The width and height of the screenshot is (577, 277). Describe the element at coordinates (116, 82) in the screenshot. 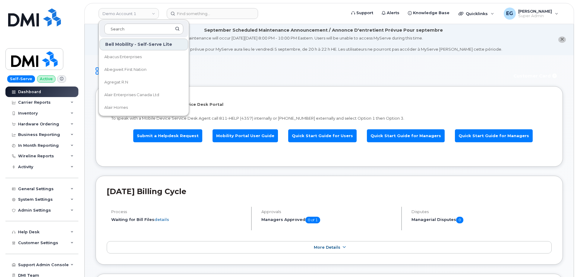

I see `span: Agregat R.N` at that location.